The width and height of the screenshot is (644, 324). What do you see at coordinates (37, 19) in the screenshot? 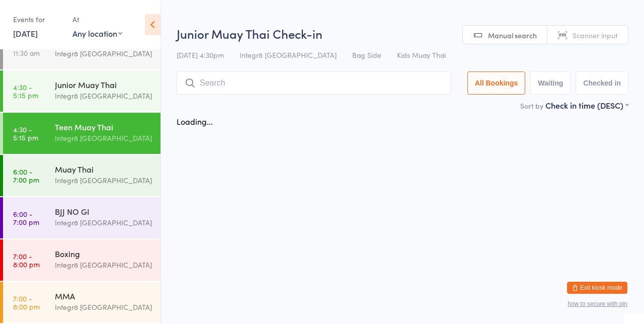
I see `div: Events for` at bounding box center [37, 19].